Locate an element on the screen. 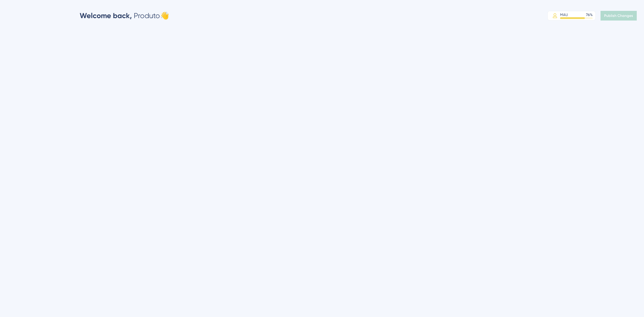 The image size is (644, 317). div: Produto 👋 is located at coordinates (124, 16).